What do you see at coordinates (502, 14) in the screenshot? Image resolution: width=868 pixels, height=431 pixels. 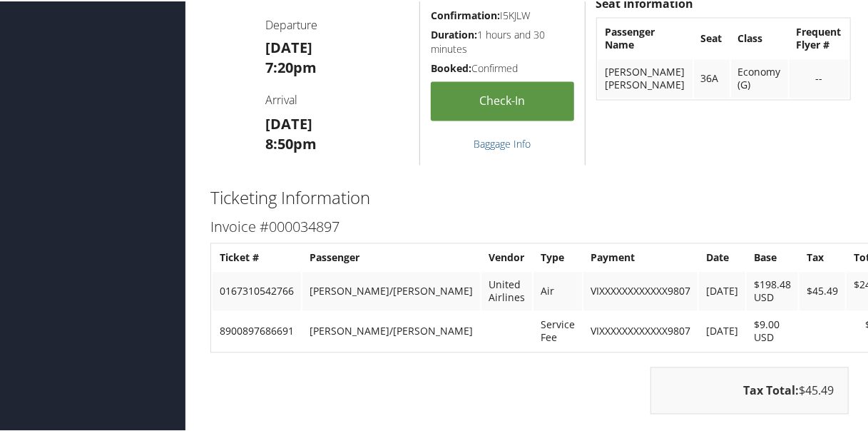 I see `h5: I5KJLW` at bounding box center [502, 14].